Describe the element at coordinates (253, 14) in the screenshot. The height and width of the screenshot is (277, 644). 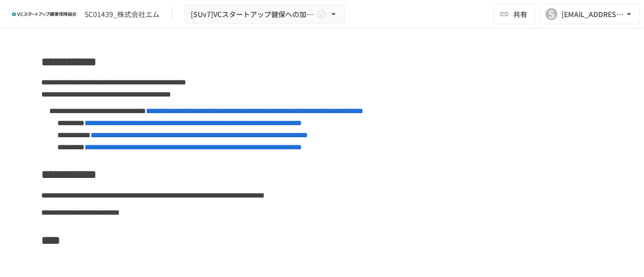
I see `span: [SUv7]VCスタートアップ健保への加入申請手続き` at that location.